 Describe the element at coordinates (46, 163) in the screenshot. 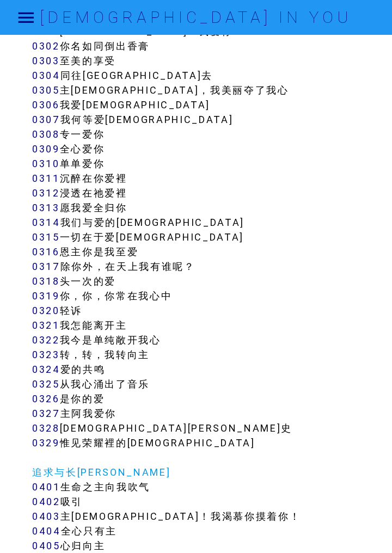

I see `a: 0310` at that location.